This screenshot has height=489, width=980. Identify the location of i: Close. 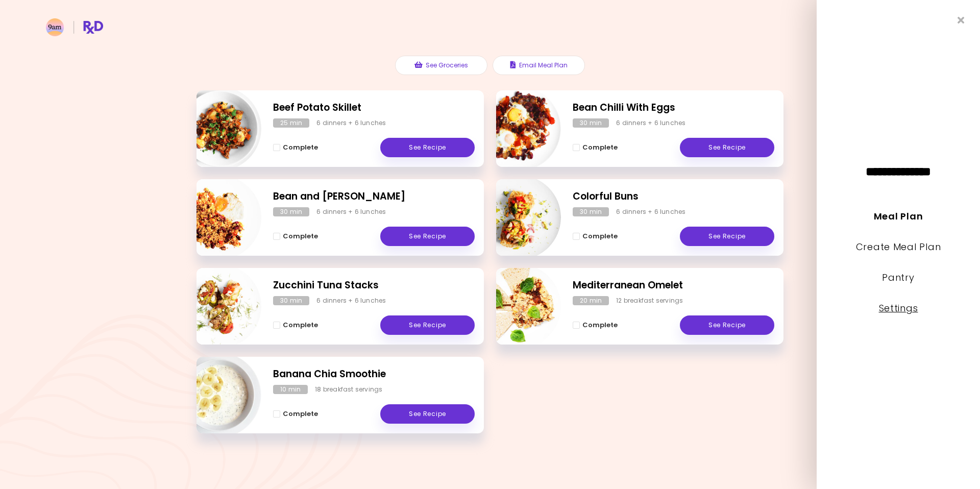
(961, 20).